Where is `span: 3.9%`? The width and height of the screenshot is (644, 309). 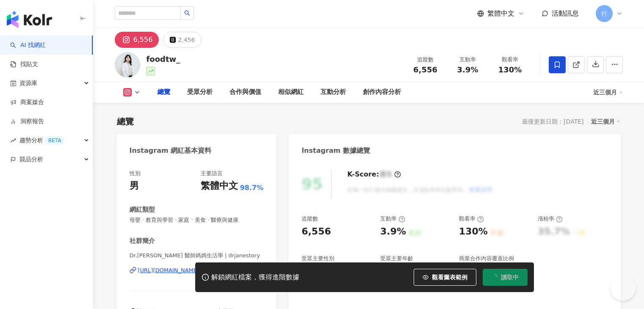 span: 3.9% is located at coordinates (468, 70).